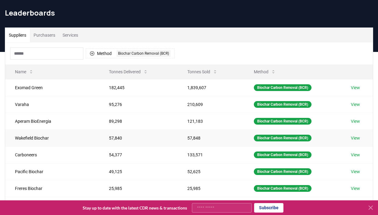  Describe the element at coordinates (52, 171) in the screenshot. I see `td: Pacific Biochar` at that location.